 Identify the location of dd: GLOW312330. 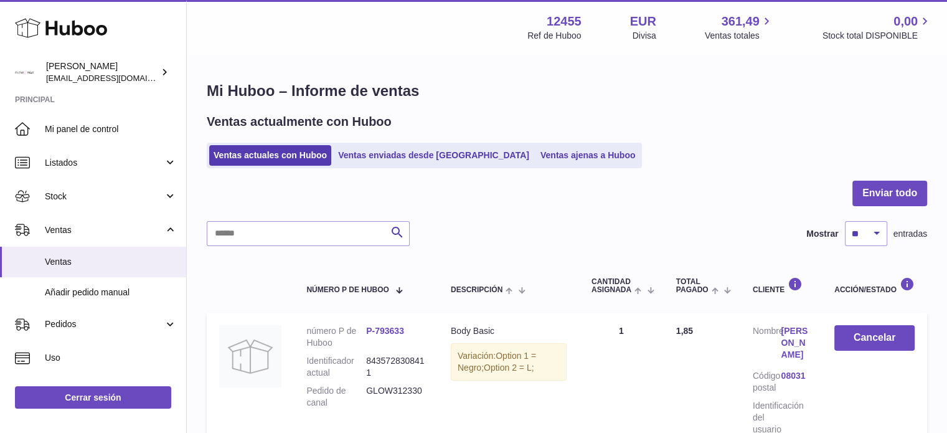
(396, 397).